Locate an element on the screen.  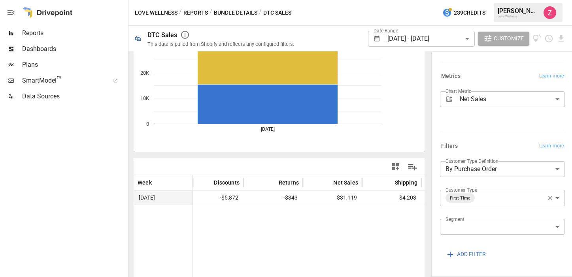
span: Net Sales is located at coordinates (345, 183).